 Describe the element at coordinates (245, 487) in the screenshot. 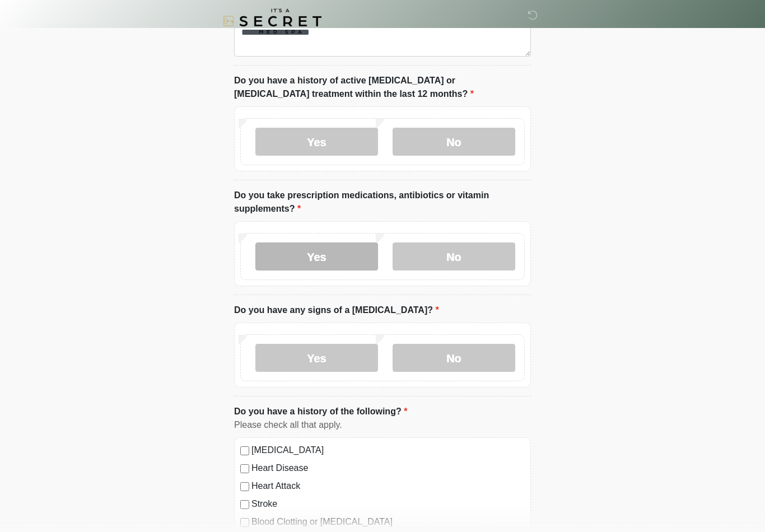

I see `input: Heart Attack` at that location.